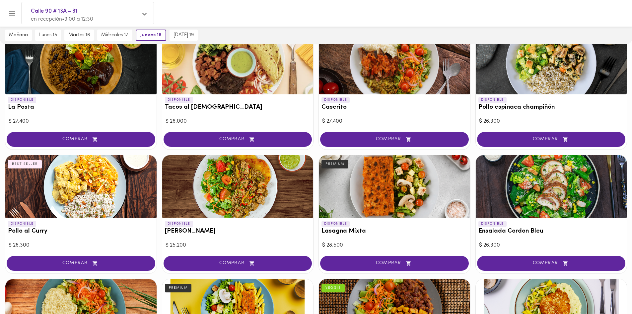 The width and height of the screenshot is (632, 314). Describe the element at coordinates (395, 107) in the screenshot. I see `h3: Caserito` at that location.